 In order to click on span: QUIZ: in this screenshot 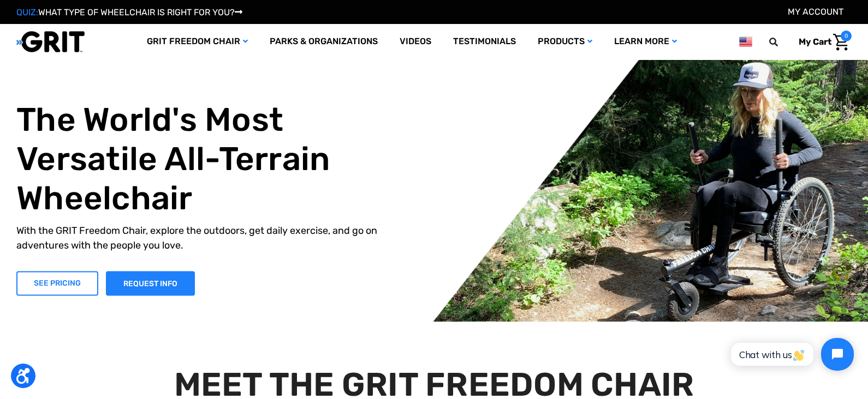, I will do `click(27, 12)`.